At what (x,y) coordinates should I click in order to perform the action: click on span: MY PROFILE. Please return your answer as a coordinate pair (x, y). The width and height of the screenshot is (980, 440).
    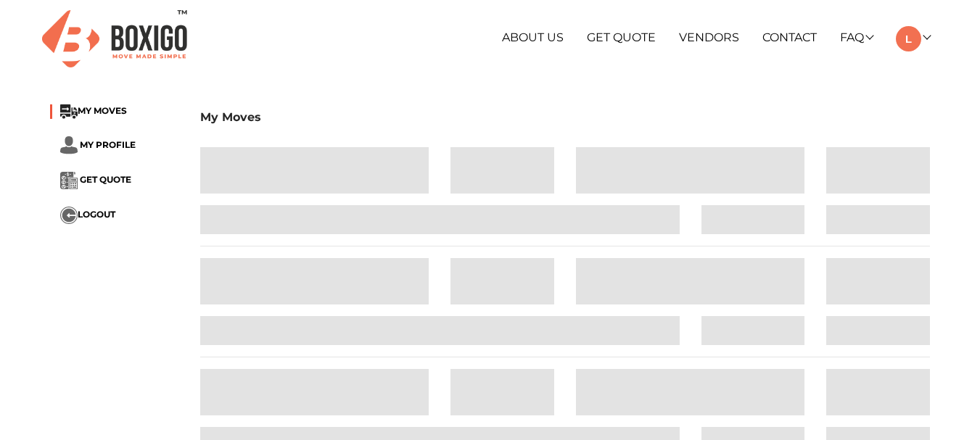
    Looking at the image, I should click on (107, 144).